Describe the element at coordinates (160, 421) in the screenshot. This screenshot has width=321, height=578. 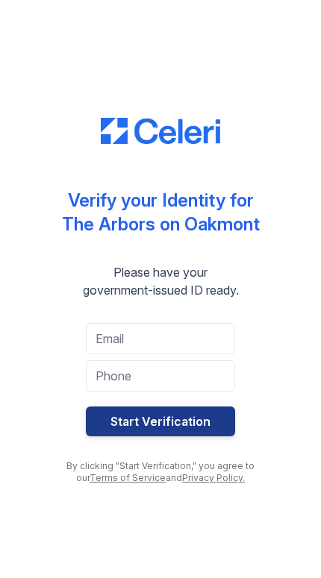
I see `button: Start Verification` at that location.